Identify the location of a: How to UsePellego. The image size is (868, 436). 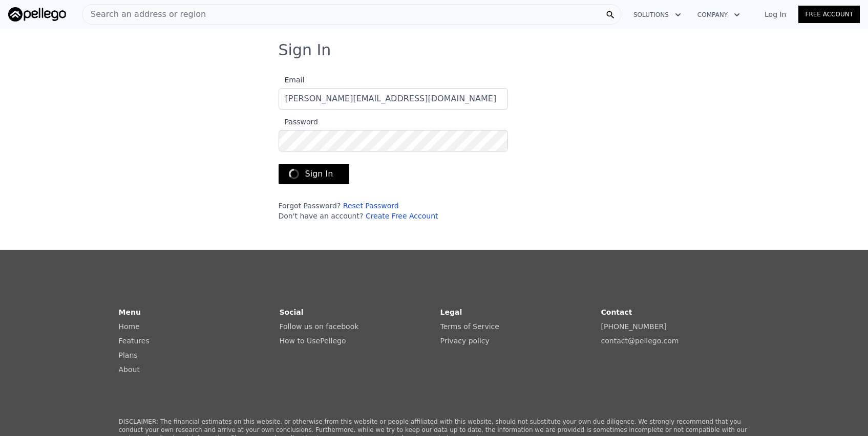
(313, 341).